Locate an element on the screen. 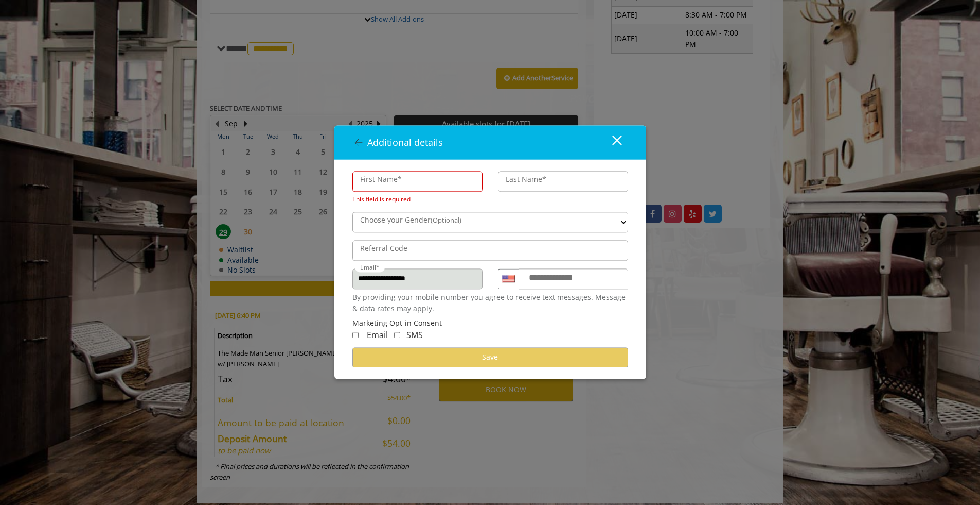  span: (Optional) is located at coordinates (446, 220).